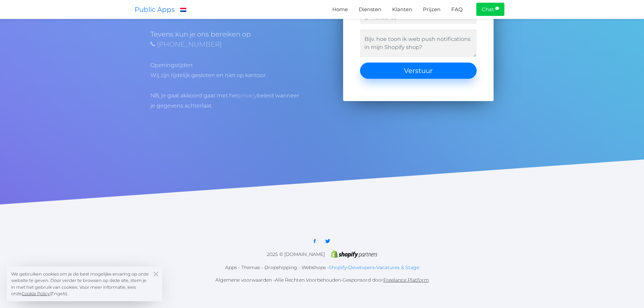 The image size is (644, 308). What do you see at coordinates (406, 280) in the screenshot?
I see `a: Freelance Platform` at bounding box center [406, 280].